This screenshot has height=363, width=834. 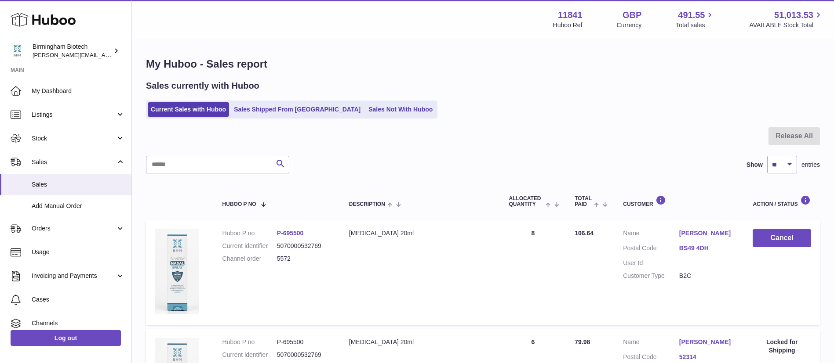 What do you see at coordinates (188, 109) in the screenshot?
I see `a: Current Sales with Huboo` at bounding box center [188, 109].